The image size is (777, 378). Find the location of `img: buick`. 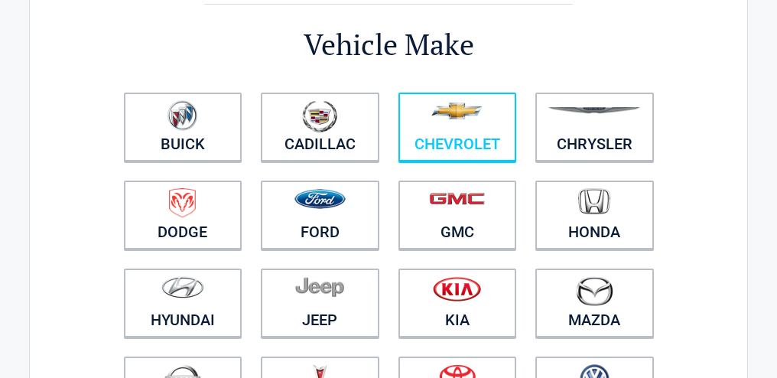

img: buick is located at coordinates (182, 115).